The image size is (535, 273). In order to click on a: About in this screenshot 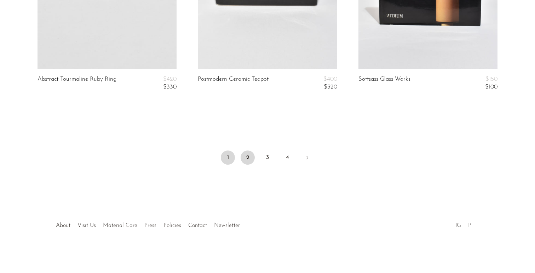, I will do `click(63, 225)`.